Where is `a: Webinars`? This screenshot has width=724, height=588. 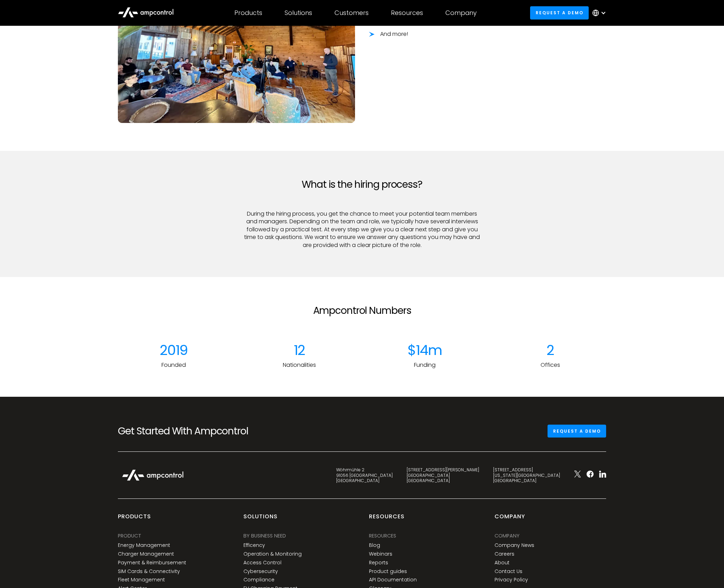 a: Webinars is located at coordinates (381, 554).